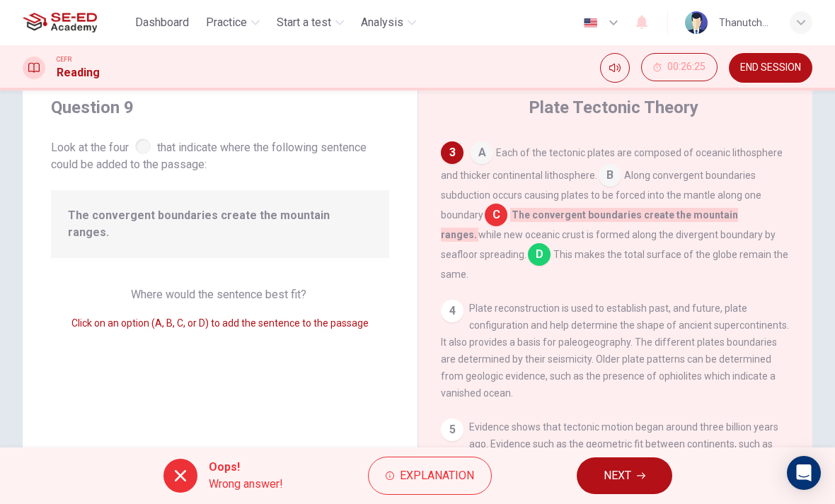 The height and width of the screenshot is (504, 835). I want to click on div: 3, so click(453, 152).